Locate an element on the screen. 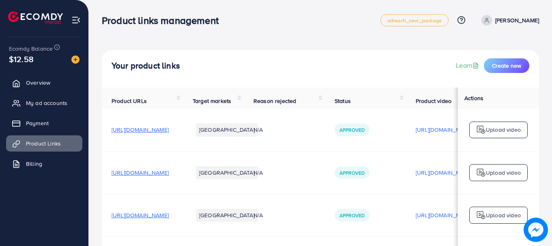  span: Ecomdy Balance is located at coordinates (31, 49).